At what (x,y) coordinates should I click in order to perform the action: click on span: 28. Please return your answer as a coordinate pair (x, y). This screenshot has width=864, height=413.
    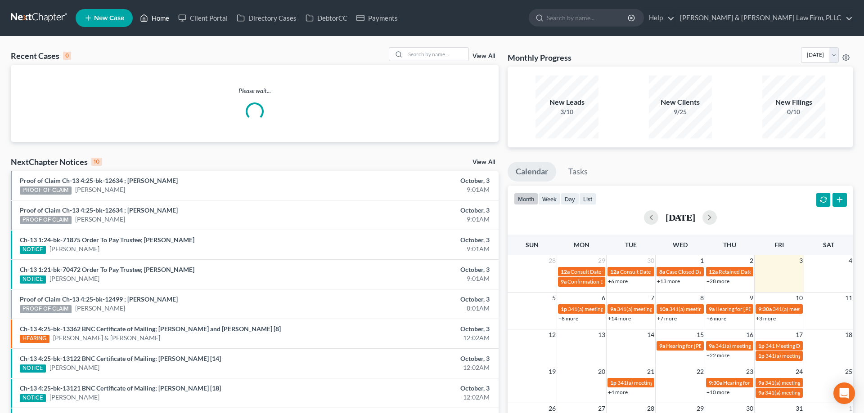
    Looking at the image, I should click on (552, 261).